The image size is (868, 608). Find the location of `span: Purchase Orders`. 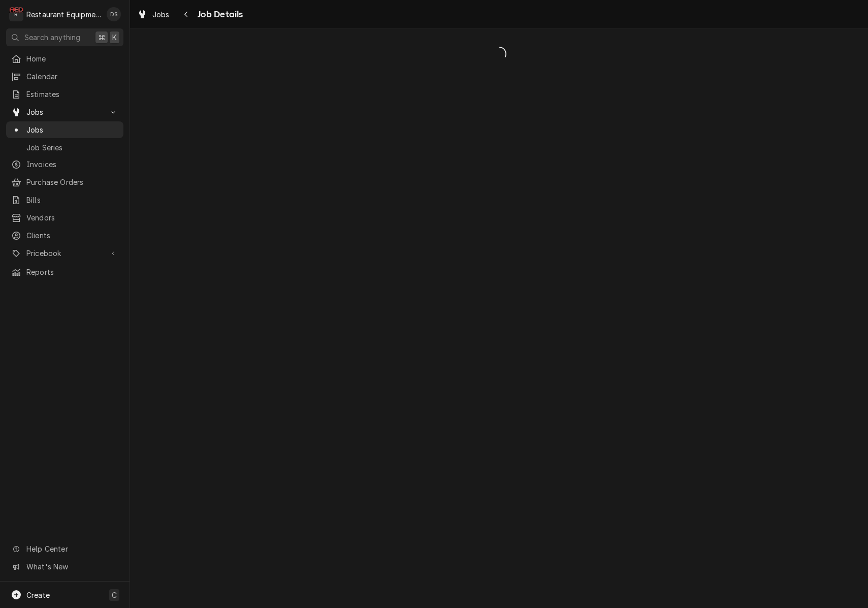

span: Purchase Orders is located at coordinates (72, 182).